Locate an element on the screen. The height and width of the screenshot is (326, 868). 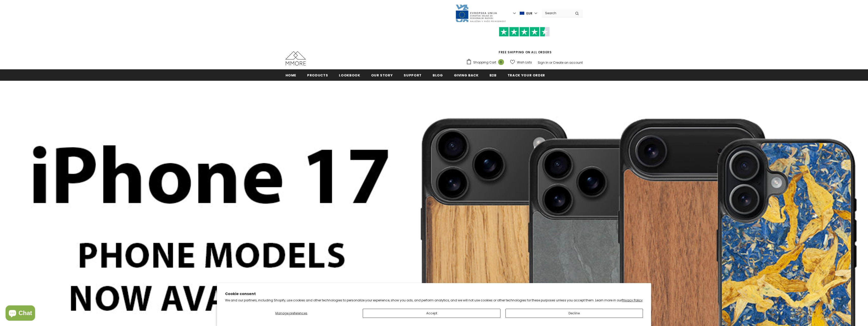
span: Giving back is located at coordinates (466, 75).